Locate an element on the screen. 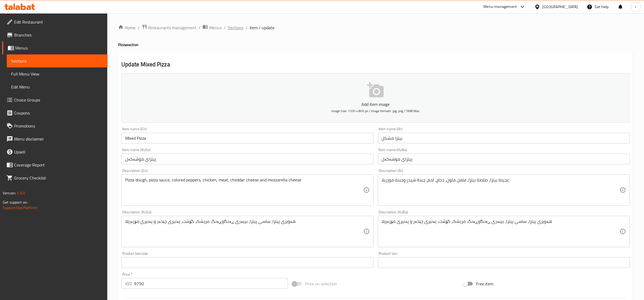 This screenshot has width=644, height=300. a: Branches is located at coordinates (54, 35).